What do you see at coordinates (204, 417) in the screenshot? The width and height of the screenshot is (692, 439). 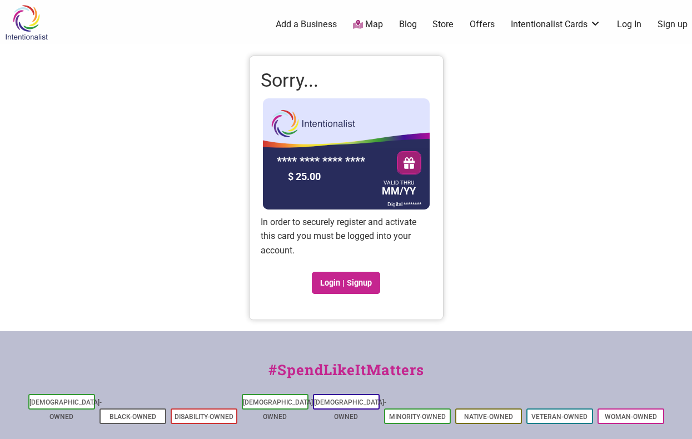 I see `a: Disability-Owned` at bounding box center [204, 417].